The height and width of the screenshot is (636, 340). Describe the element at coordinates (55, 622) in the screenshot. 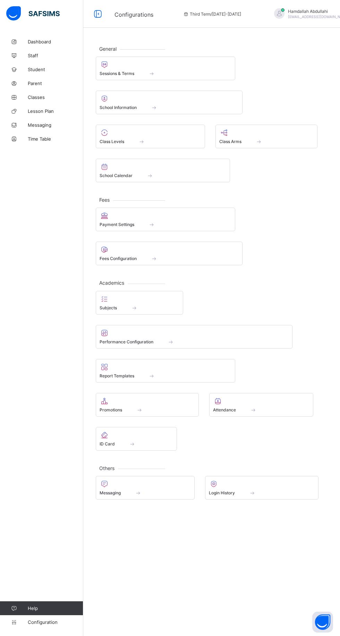

I see `span: Configuration` at that location.